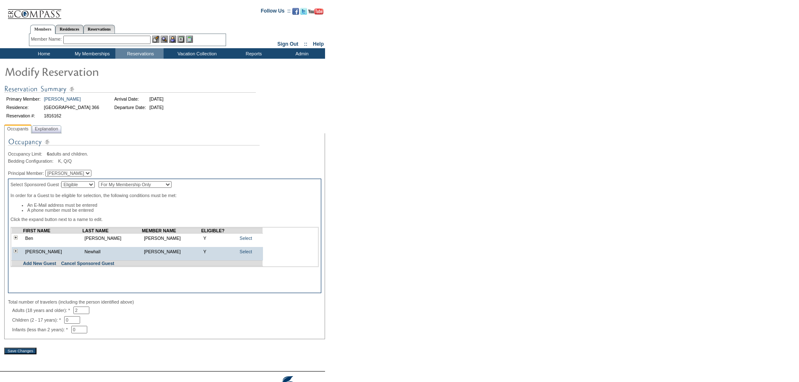 The image size is (799, 382). What do you see at coordinates (181, 39) in the screenshot?
I see `img: Reservations` at bounding box center [181, 39].